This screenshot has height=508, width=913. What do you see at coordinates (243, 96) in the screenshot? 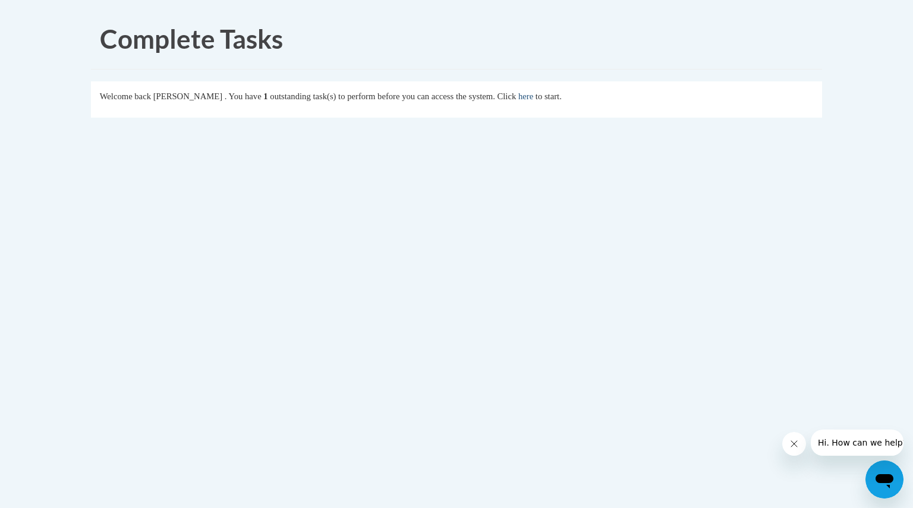
I see `span: . You have` at bounding box center [243, 96].